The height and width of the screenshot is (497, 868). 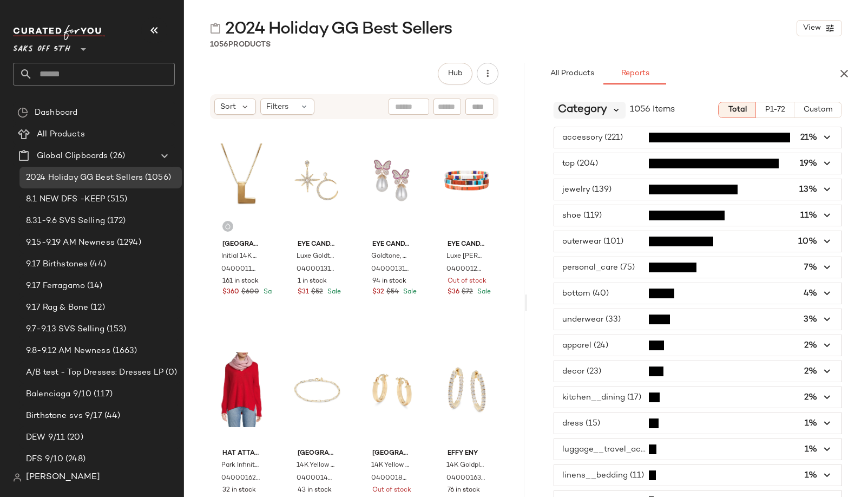 What do you see at coordinates (240, 256) in the screenshot?
I see `span: Initial 14K Yellow Gold Necklace` at bounding box center [240, 256].